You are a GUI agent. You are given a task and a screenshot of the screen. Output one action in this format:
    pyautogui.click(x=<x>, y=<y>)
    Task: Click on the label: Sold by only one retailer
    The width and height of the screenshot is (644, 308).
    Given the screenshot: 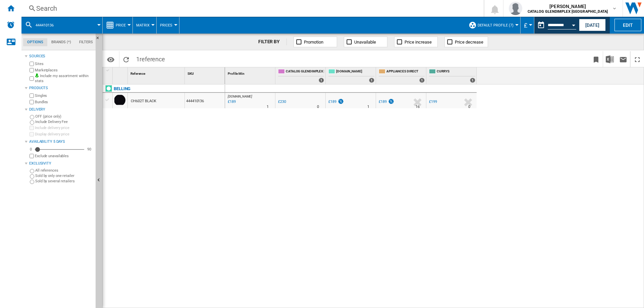 What is the action you would take?
    pyautogui.click(x=64, y=176)
    